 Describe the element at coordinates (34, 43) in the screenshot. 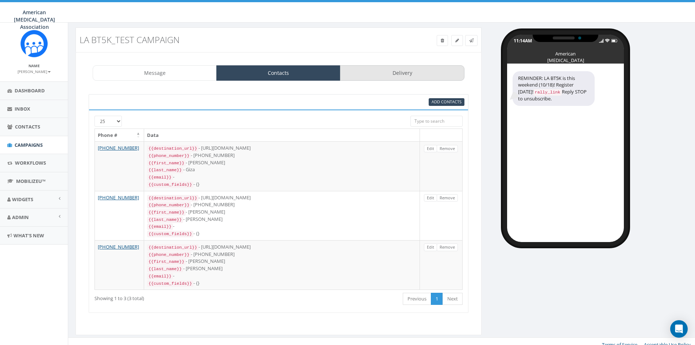

I see `img: Rally_Corp_Icon.png` at that location.